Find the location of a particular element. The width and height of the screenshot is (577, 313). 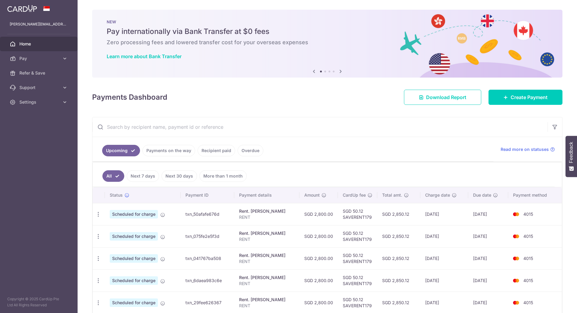

a: Recipient paid is located at coordinates (216, 151).